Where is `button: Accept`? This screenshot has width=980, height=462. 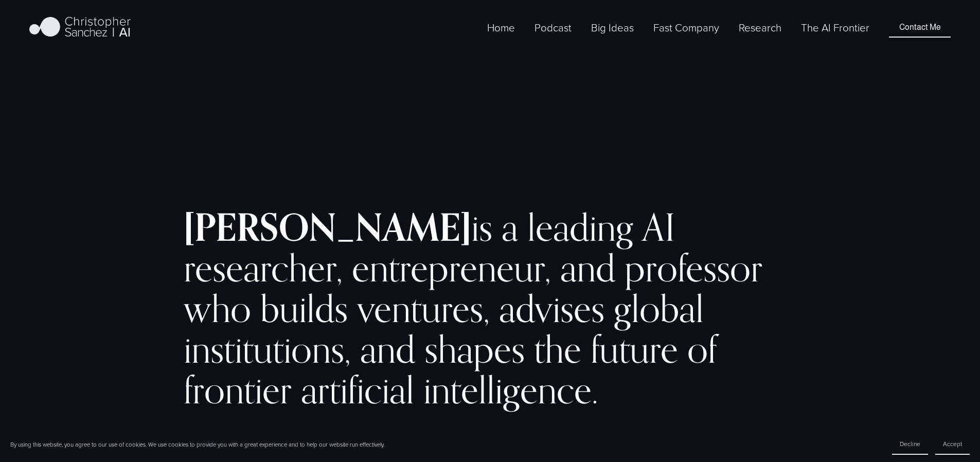
button: Accept is located at coordinates (952, 444).